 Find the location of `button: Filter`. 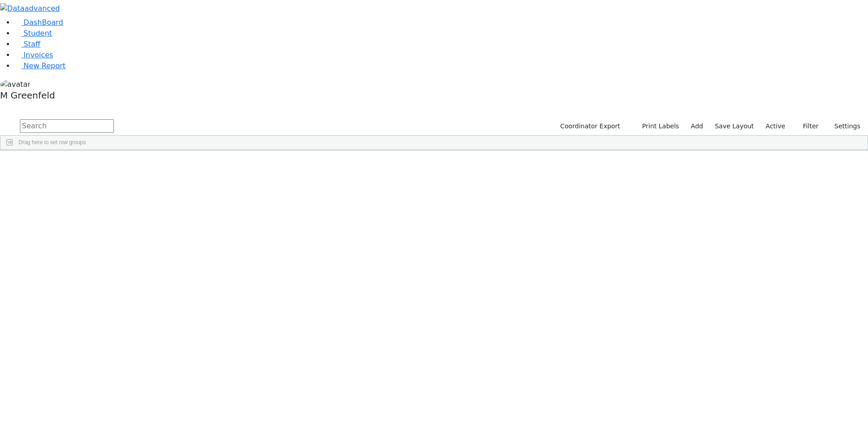

button: Filter is located at coordinates (807, 126).